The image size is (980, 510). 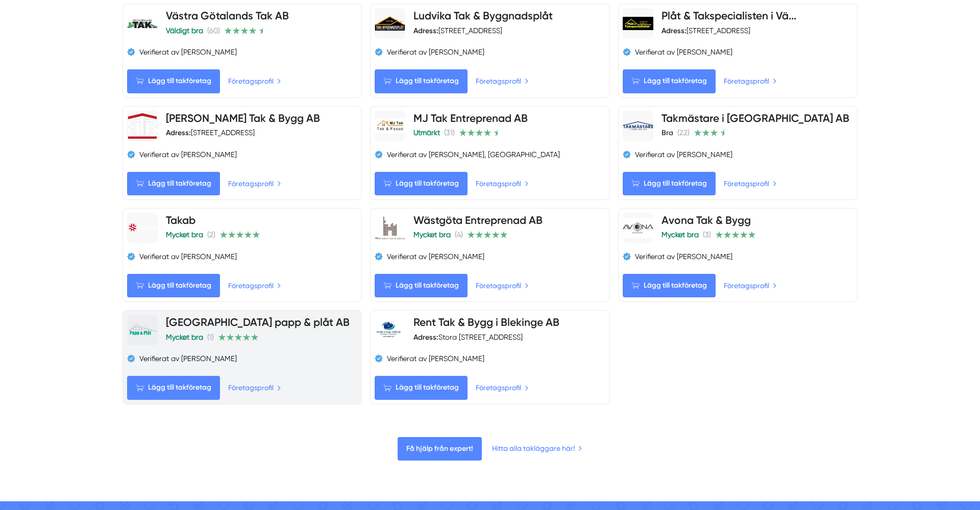 What do you see at coordinates (227, 15) in the screenshot?
I see `a: Västra Götalands Tak AB` at bounding box center [227, 15].